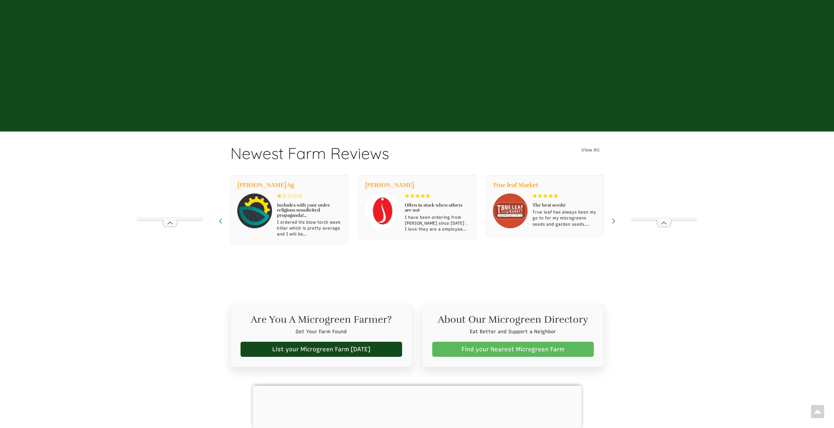 The width and height of the screenshot is (834, 428). I want to click on a: Find your Nearest Microgreen Farm, so click(513, 349).